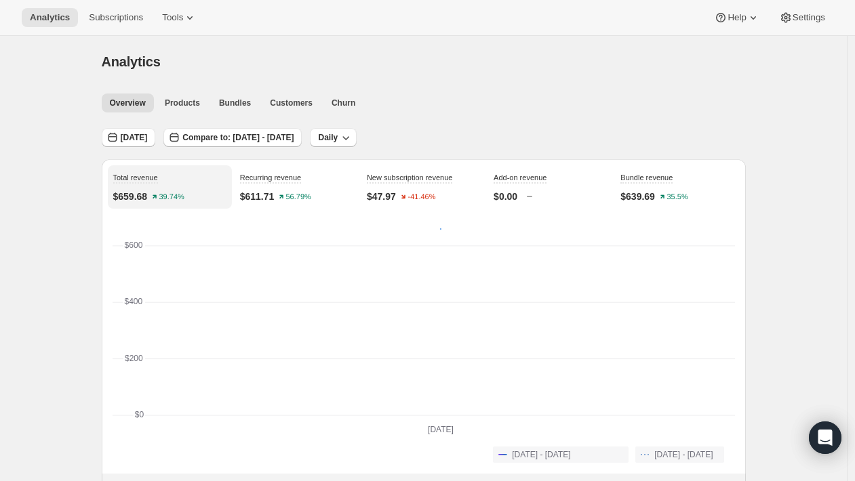  I want to click on text: $400, so click(133, 302).